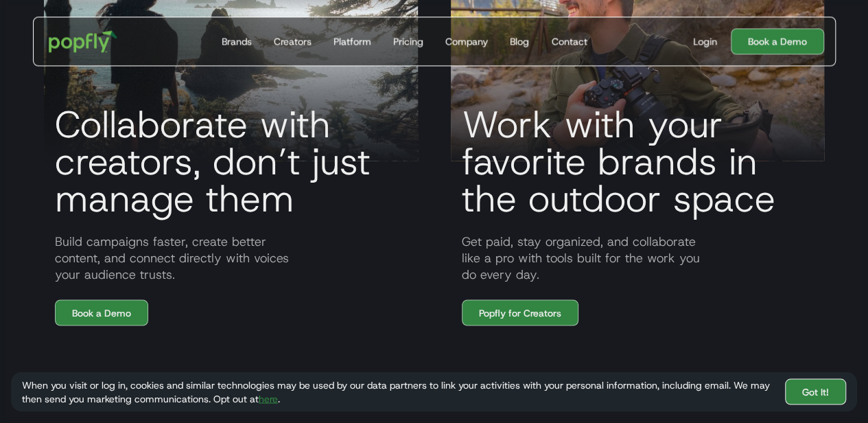 Image resolution: width=868 pixels, height=423 pixels. Describe the element at coordinates (268, 399) in the screenshot. I see `a: here` at that location.